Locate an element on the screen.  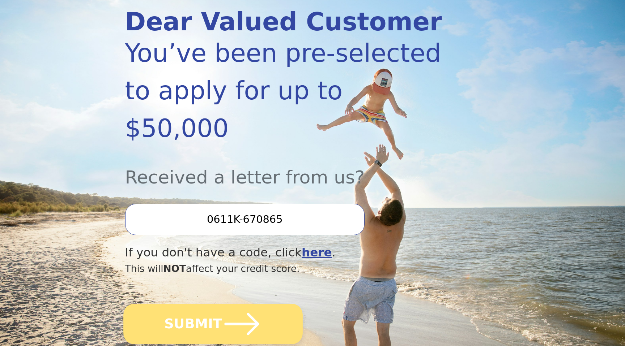
div: This will affect your credit score. is located at coordinates (284, 269).